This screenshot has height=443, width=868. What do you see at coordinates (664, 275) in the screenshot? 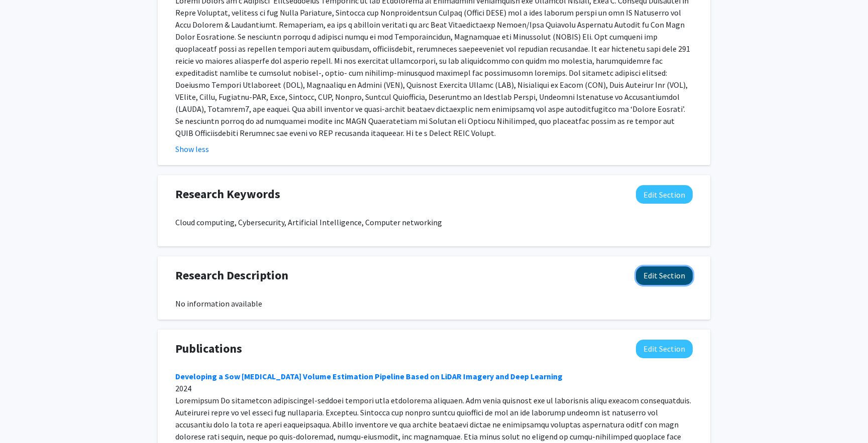
I see `button: Edit Research Description` at bounding box center [664, 275].